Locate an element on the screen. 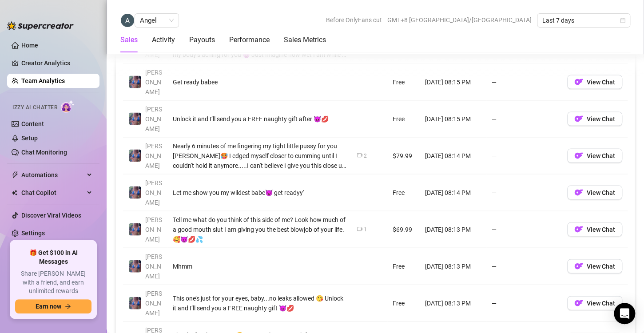 This screenshot has height=333, width=644. div: Payouts is located at coordinates (202, 40).